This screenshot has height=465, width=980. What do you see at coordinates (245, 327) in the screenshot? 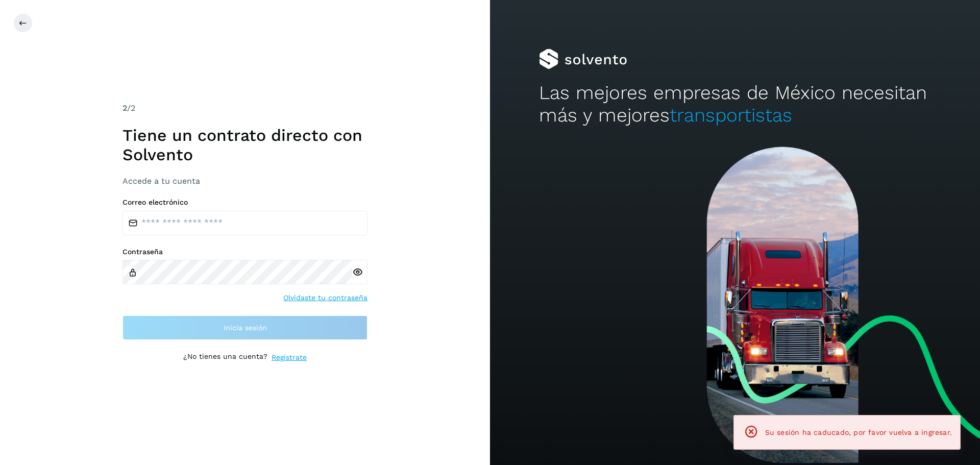
I see `button: Inicia sesión` at bounding box center [245, 327].